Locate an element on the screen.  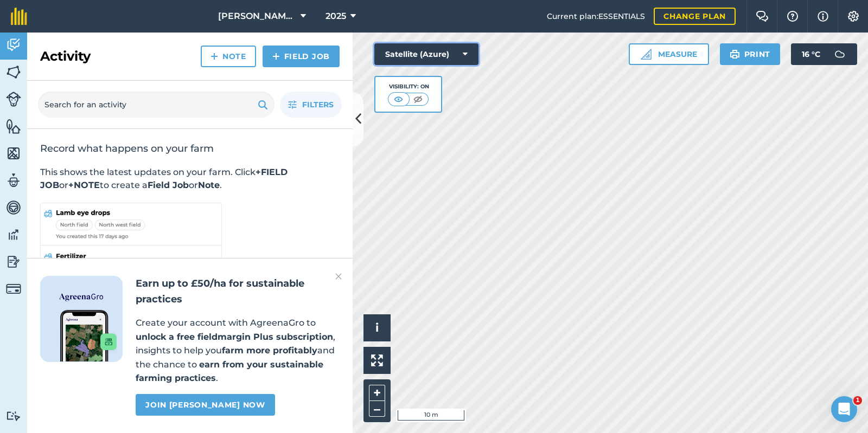
a: Field Job is located at coordinates (301, 56).